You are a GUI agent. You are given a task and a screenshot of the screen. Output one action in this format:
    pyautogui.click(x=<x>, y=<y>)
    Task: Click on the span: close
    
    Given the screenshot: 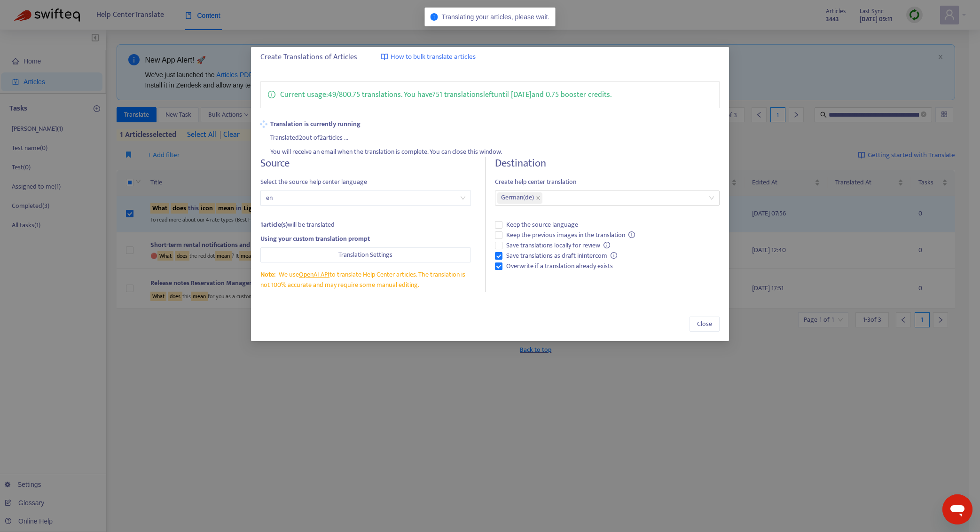 What is the action you would take?
    pyautogui.click(x=538, y=198)
    